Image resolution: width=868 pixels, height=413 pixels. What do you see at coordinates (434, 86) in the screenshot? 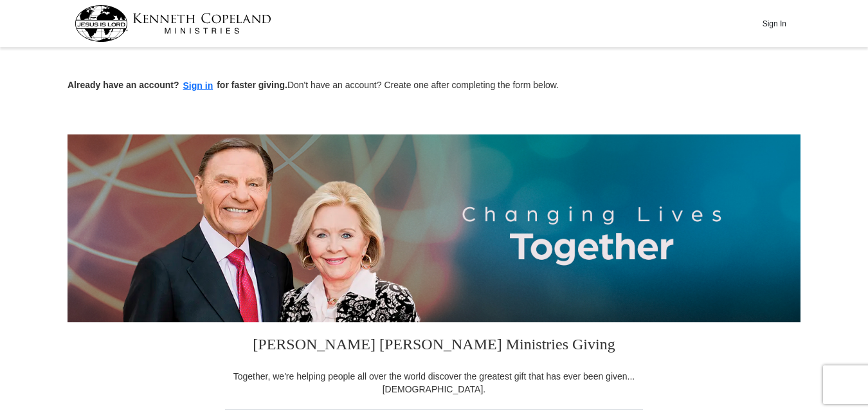
I see `p: Don't have an account? Create one after completing the form below.` at bounding box center [434, 86].